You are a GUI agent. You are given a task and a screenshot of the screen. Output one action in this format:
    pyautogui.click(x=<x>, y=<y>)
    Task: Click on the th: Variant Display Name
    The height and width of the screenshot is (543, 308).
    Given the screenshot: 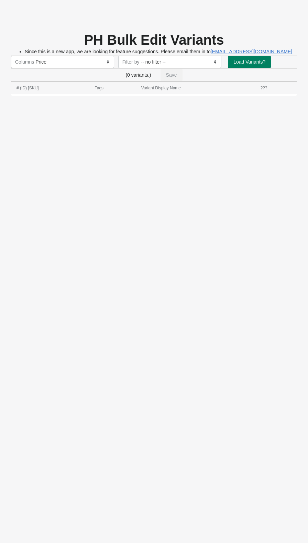 What is the action you would take?
    pyautogui.click(x=195, y=88)
    